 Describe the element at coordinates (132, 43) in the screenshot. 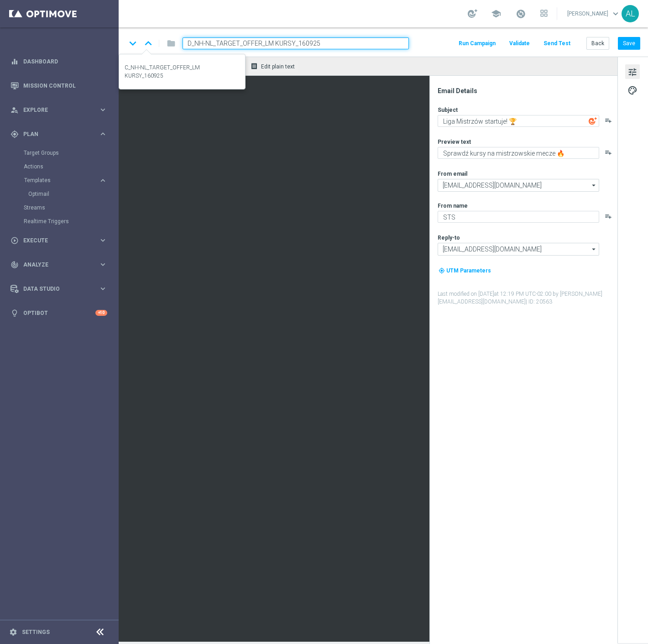

I see `i: keyboard_arrow_down` at that location.